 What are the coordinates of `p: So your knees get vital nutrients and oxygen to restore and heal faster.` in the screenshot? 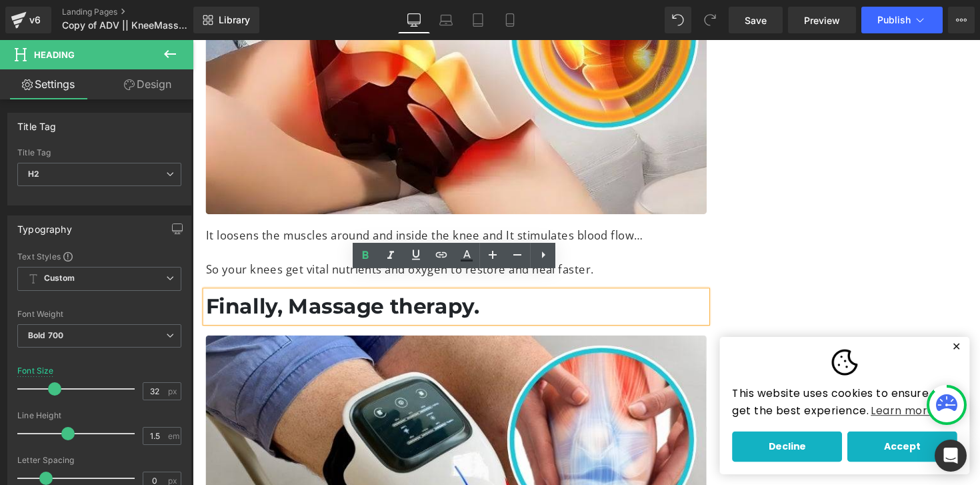 It's located at (270, 235).